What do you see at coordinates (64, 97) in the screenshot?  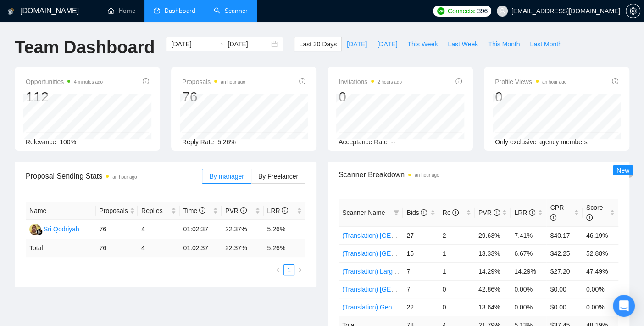 I see `div: 112` at bounding box center [64, 97].